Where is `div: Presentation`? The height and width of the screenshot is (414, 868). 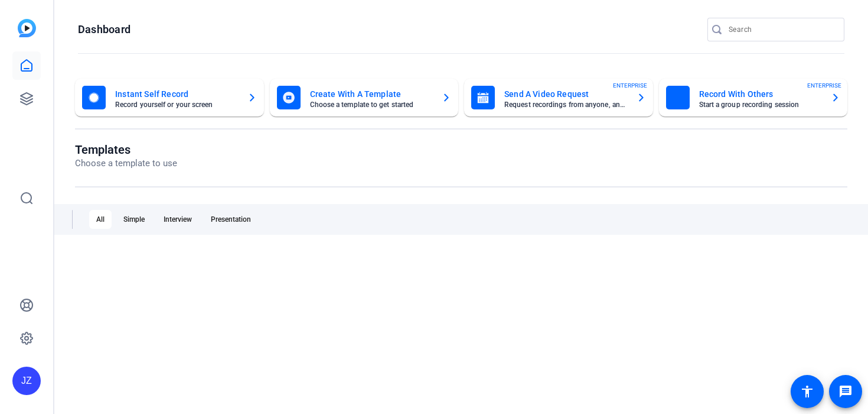 div: Presentation is located at coordinates (231, 219).